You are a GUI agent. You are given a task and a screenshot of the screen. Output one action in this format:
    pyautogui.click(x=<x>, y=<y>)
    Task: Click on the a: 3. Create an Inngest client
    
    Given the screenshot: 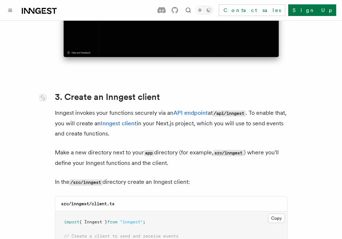 What is the action you would take?
    pyautogui.click(x=107, y=97)
    